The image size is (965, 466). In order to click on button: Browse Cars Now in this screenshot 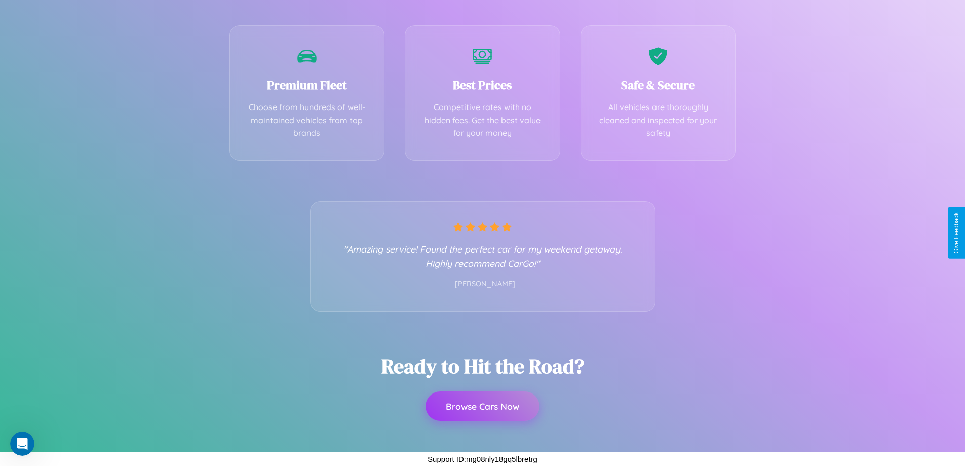, I will do `click(482, 406)`.